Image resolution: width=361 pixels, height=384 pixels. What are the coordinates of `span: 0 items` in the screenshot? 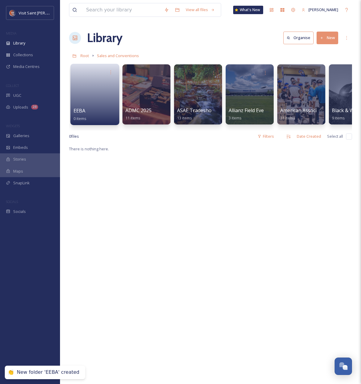 It's located at (80, 118).